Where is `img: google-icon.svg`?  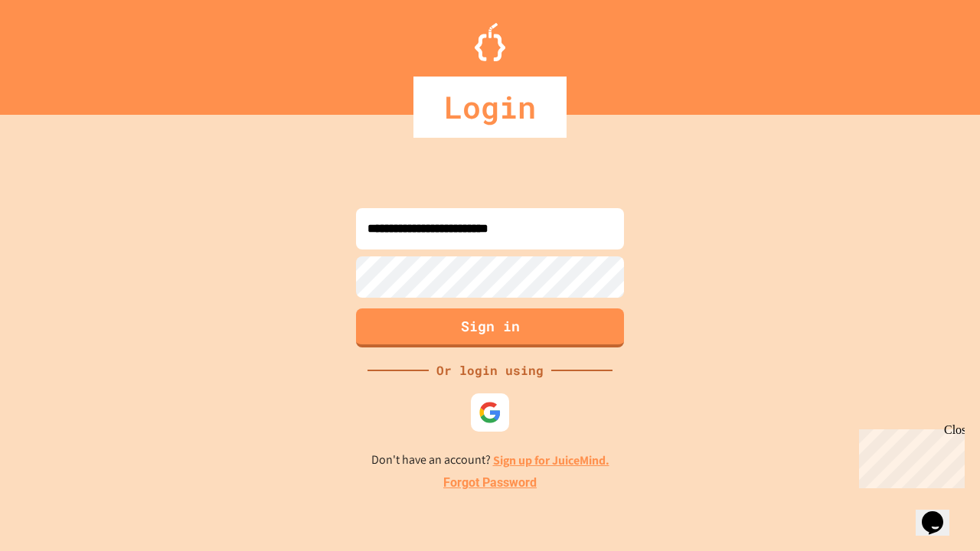
img: google-icon.svg is located at coordinates (490, 413).